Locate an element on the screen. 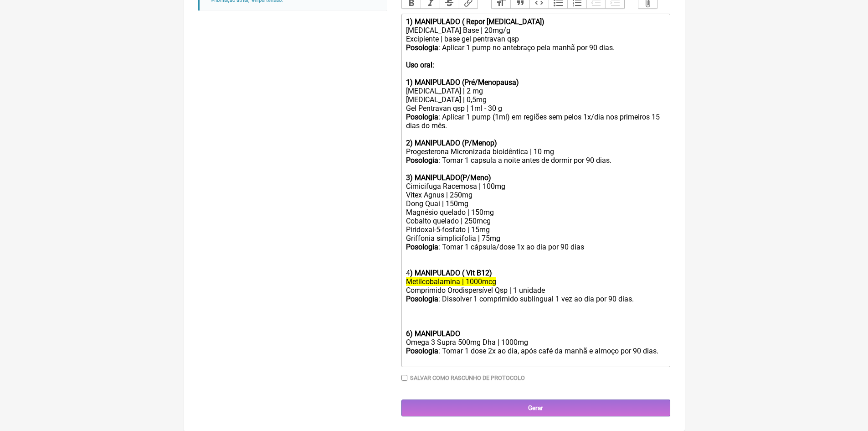 Image resolution: width=868 pixels, height=431 pixels. strong: 1) MANIPULADO (Pré/Menopausa) is located at coordinates (463, 82).